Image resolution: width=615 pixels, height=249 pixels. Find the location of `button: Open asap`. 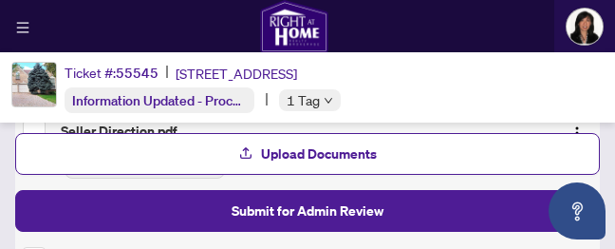

button: Open asap is located at coordinates (577, 211).